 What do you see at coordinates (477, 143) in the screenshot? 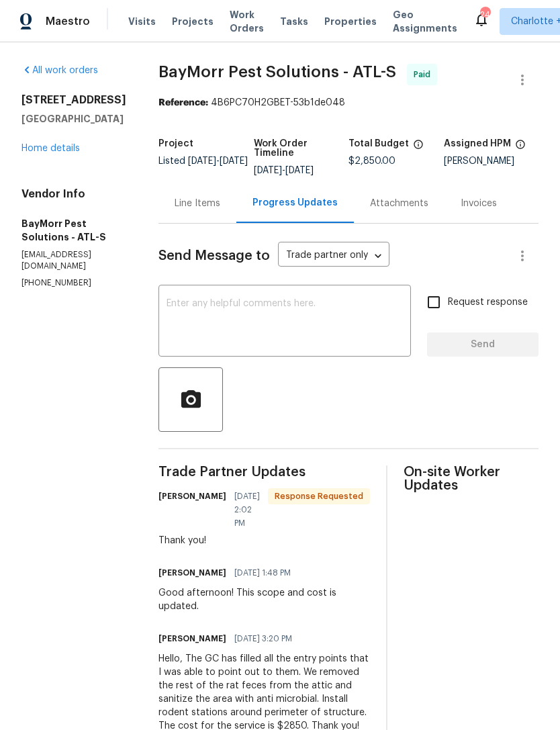
I see `h5: Assigned HPM` at bounding box center [477, 143].